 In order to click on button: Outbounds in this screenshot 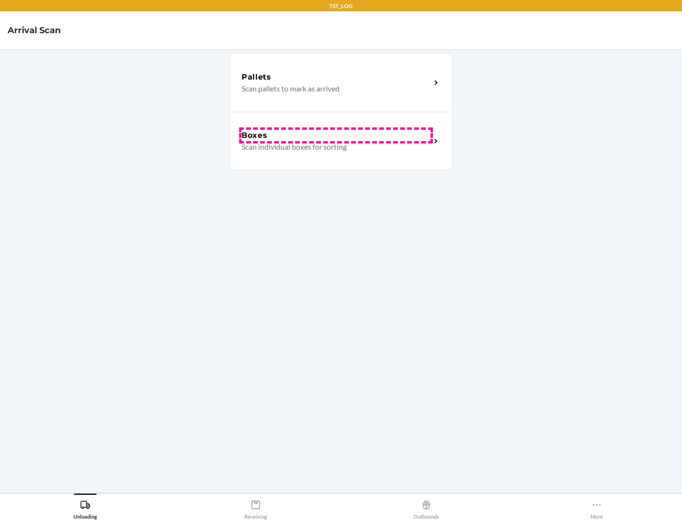, I will do `click(426, 506)`.